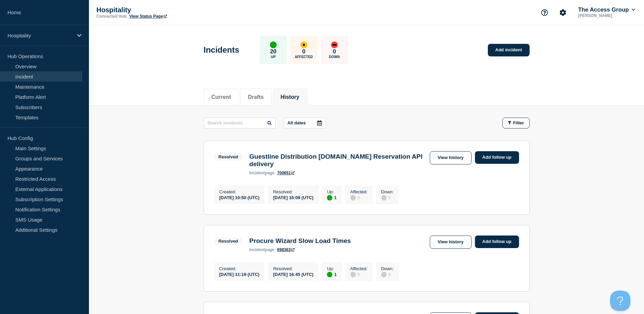 This screenshot has height=314, width=644. Describe the element at coordinates (256, 97) in the screenshot. I see `button: Drafts` at that location.